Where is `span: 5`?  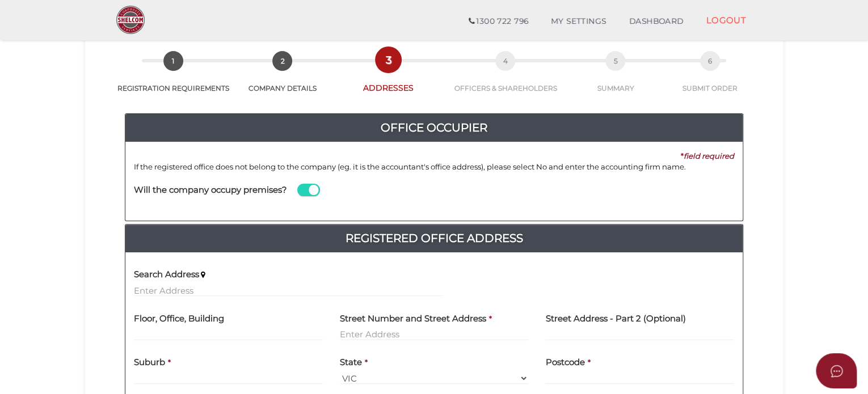
span: 5 is located at coordinates (615, 61).